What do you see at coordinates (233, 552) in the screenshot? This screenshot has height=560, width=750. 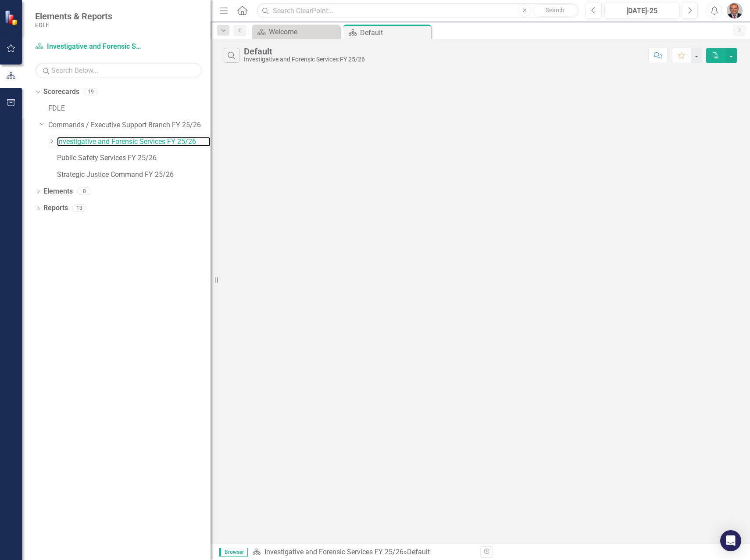 I see `span: Browser` at bounding box center [233, 552].